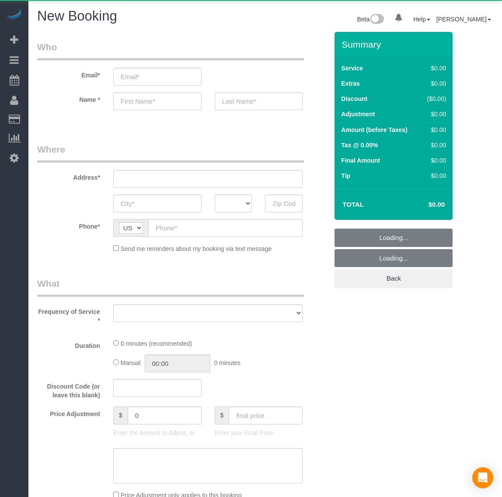 The width and height of the screenshot is (502, 497). Describe the element at coordinates (421, 19) in the screenshot. I see `a: Help` at that location.